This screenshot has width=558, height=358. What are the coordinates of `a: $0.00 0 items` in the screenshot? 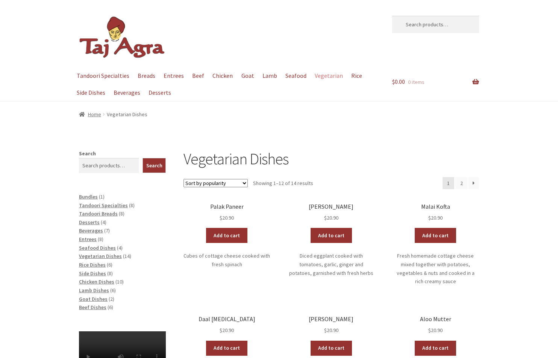 It's located at (436, 82).